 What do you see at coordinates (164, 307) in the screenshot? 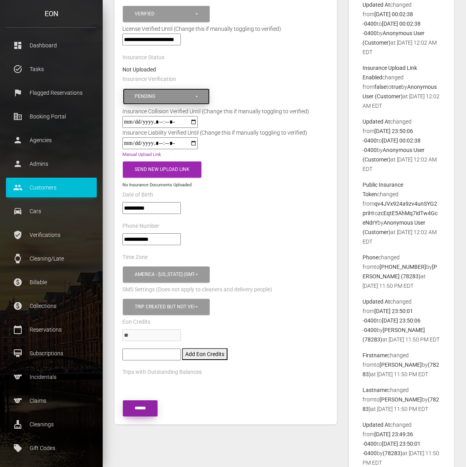
I see `div: Trip created but not verified , Customer is verified and trip is set to go` at bounding box center [164, 307].